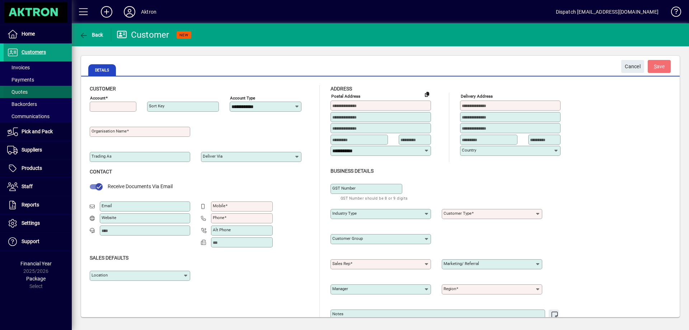 The height and width of the screenshot is (330, 689). Describe the element at coordinates (38, 80) in the screenshot. I see `a: Payments` at that location.